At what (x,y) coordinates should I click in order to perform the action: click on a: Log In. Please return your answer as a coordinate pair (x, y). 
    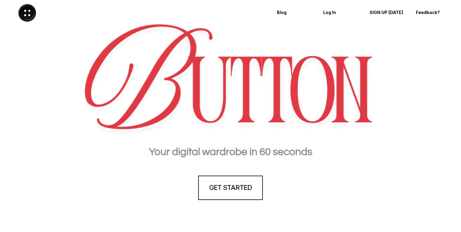
    Looking at the image, I should click on (341, 13).